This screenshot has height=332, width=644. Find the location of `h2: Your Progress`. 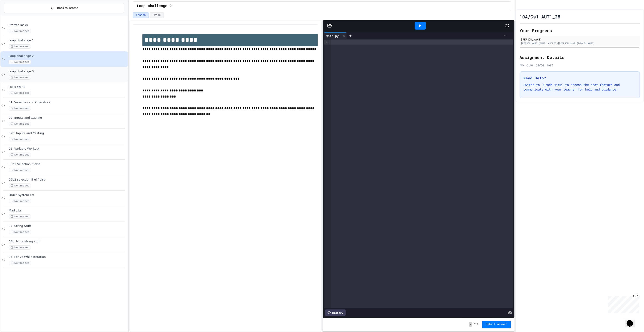

h2: Your Progress is located at coordinates (580, 30).